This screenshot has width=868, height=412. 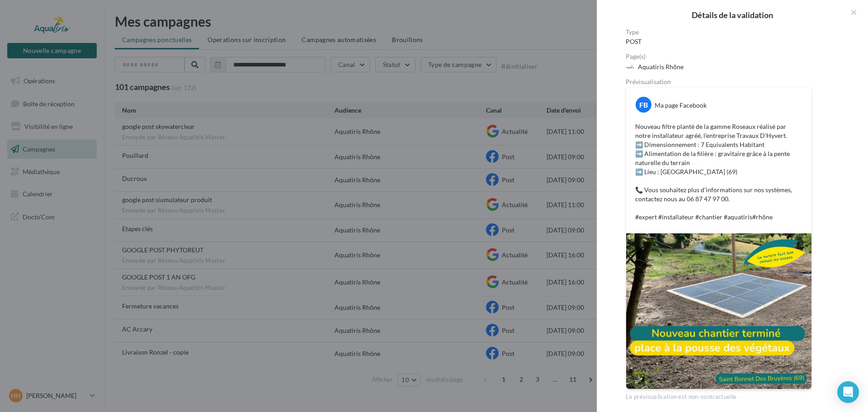 I want to click on div: FB, so click(x=643, y=104).